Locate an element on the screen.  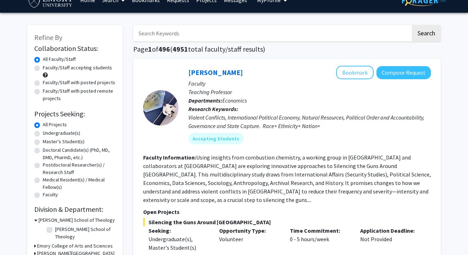
label: Faculty/Staff with posted projects is located at coordinates (79, 82).